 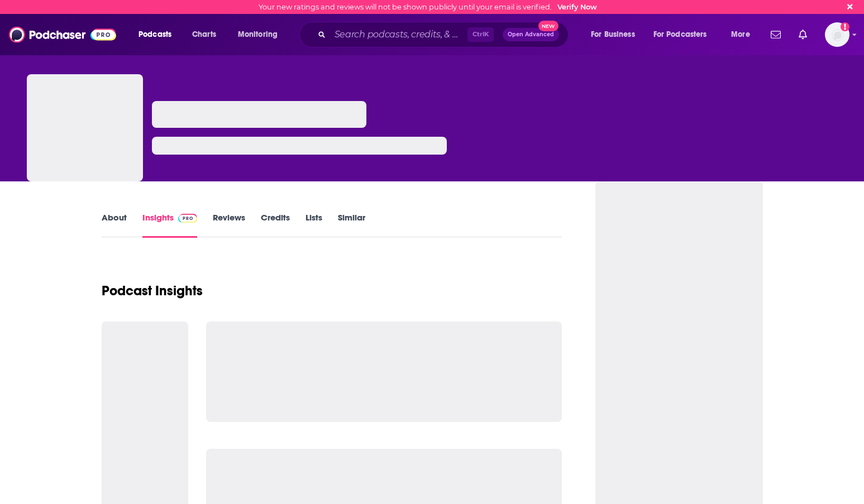 I want to click on span: For Business, so click(x=613, y=34).